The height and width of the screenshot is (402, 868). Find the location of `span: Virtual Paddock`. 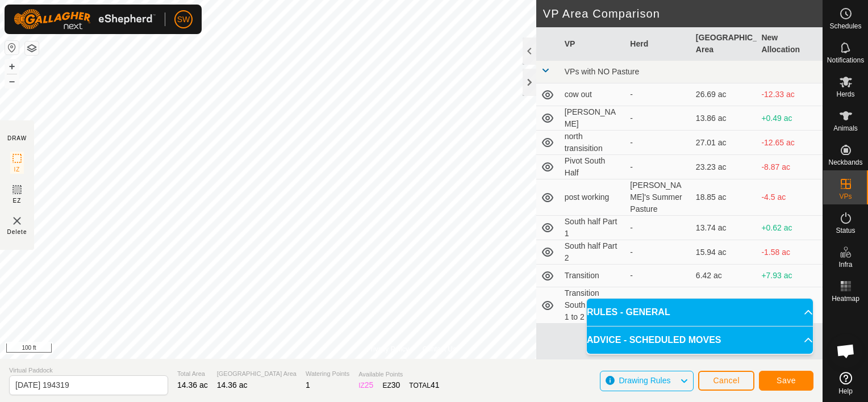

span: Virtual Paddock is located at coordinates (89, 370).